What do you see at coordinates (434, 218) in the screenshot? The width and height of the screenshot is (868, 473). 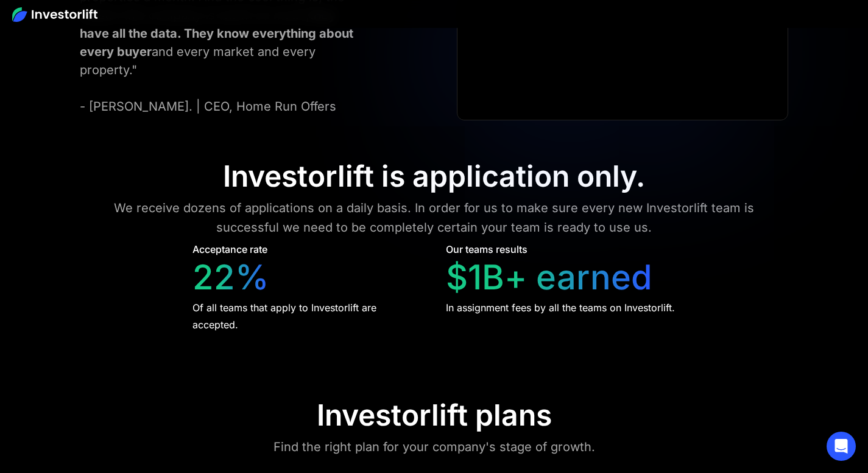 I see `div: We receive dozens of applications on a daily basis. In order for us to make sure every new Invest...` at bounding box center [434, 218].